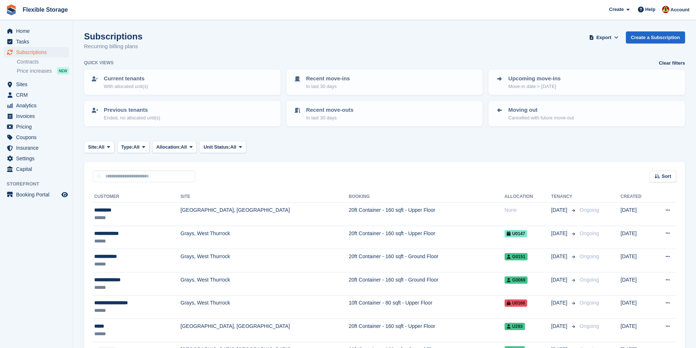 The height and width of the screenshot is (348, 696). I want to click on span: U293, so click(515, 327).